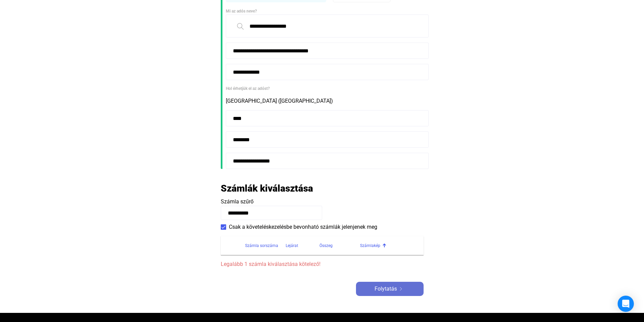 The width and height of the screenshot is (644, 322). I want to click on div: Hol érhetjük el az adóst?, so click(324, 88).